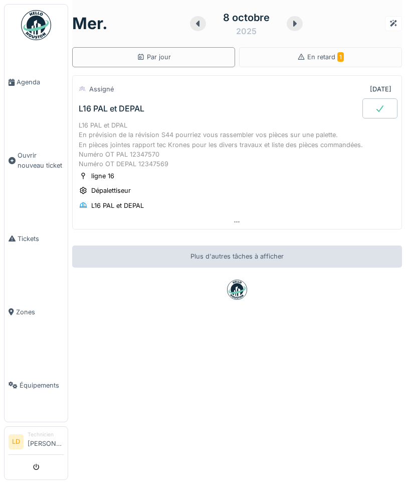 The image size is (406, 484). I want to click on span: En retard, so click(326, 57).